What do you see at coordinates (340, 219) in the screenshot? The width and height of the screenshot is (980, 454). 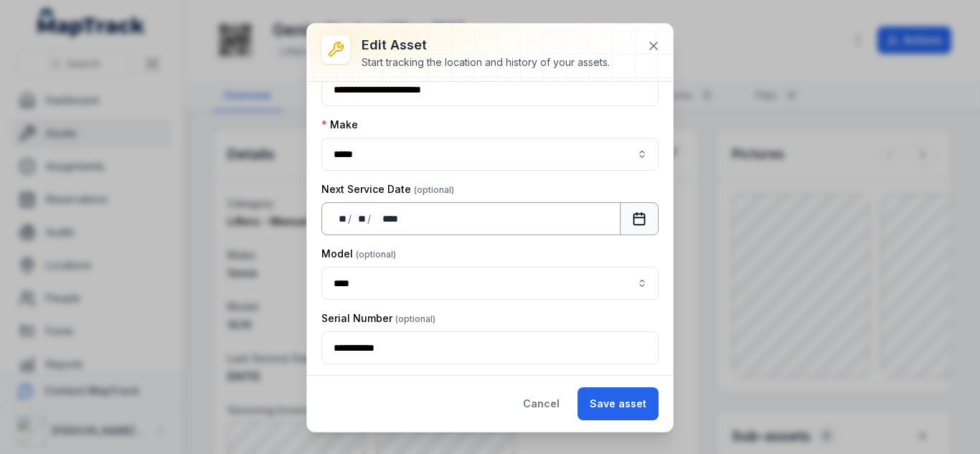 I see `div: day,` at bounding box center [340, 219].